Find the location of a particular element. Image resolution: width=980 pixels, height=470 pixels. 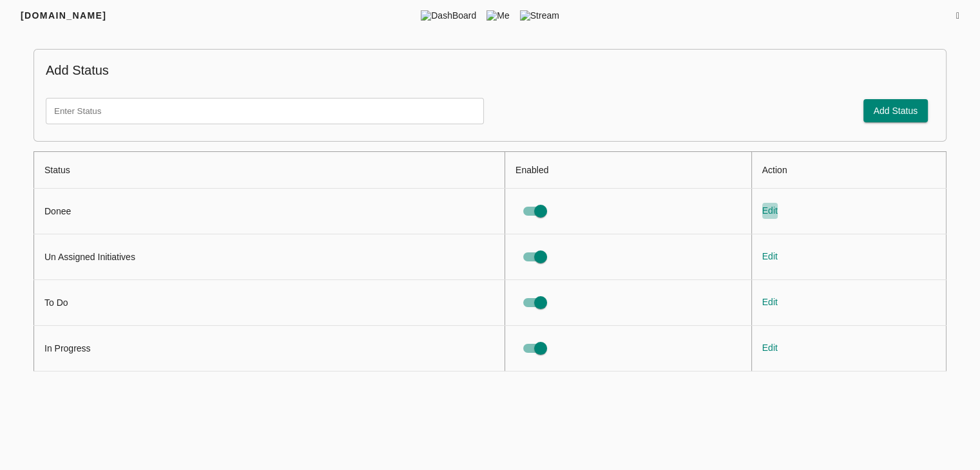

td: Un Assigned Initiatives is located at coordinates (270, 257).